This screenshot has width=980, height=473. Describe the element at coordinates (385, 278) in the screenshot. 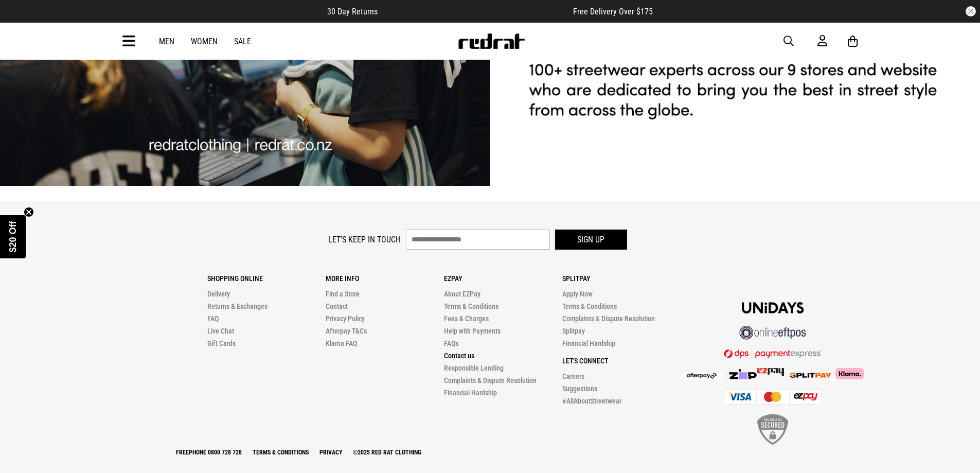

I see `p: More Info` at that location.